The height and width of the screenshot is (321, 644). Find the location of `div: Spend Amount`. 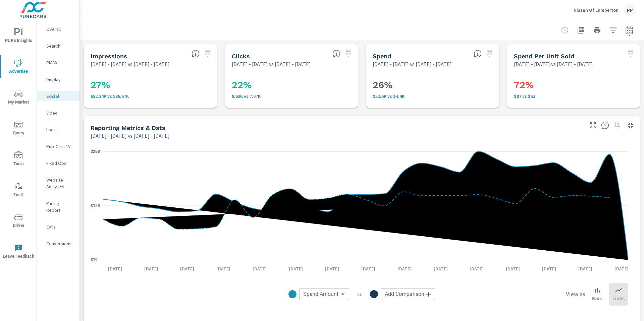

div: Spend Amount is located at coordinates (324, 294).